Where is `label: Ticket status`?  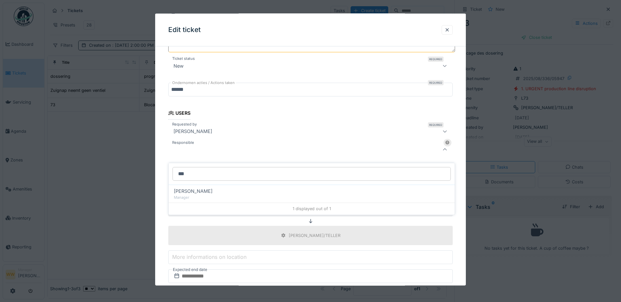
label: Ticket status is located at coordinates (183, 59).